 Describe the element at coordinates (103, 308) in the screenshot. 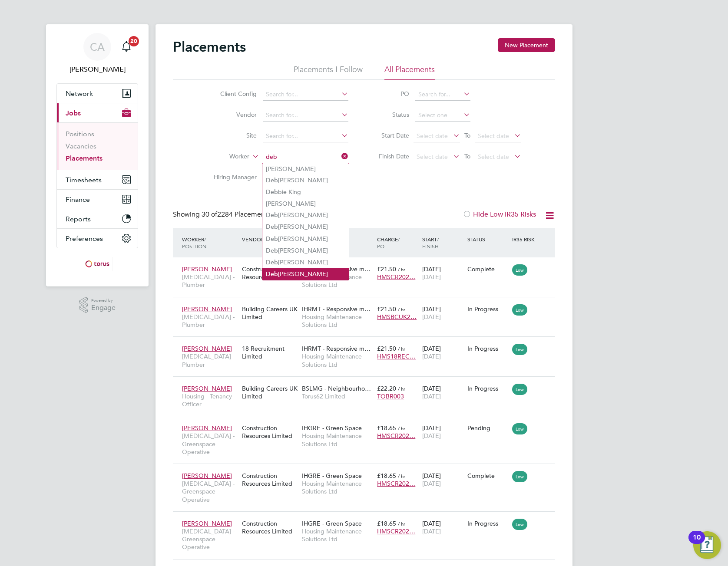

I see `span: Engage` at that location.